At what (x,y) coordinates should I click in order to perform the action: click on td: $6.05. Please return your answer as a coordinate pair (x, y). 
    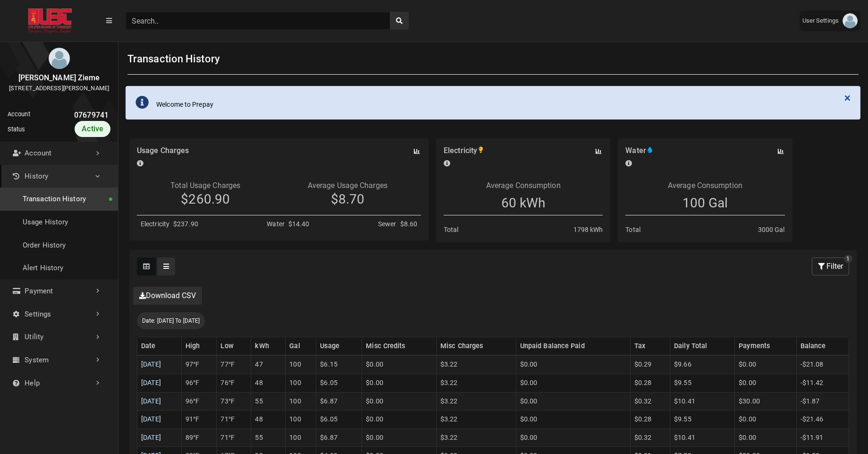
    Looking at the image, I should click on (339, 383).